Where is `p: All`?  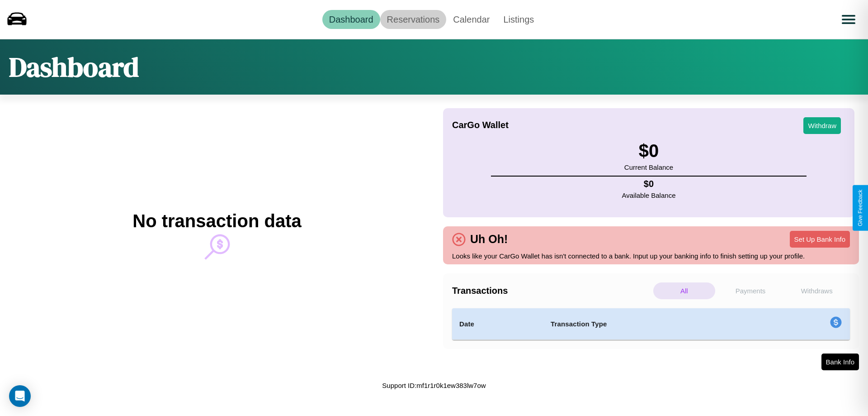 p: All is located at coordinates (684, 291).